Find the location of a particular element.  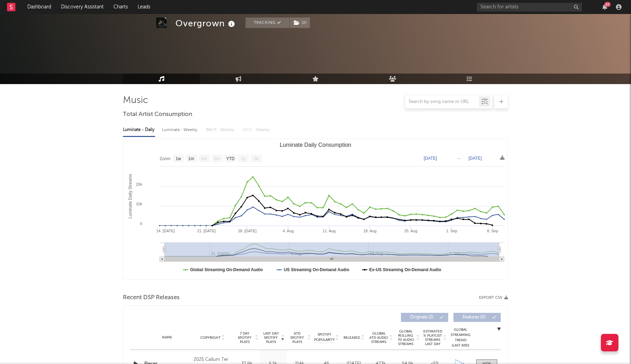

span: Copyright is located at coordinates (210, 338).